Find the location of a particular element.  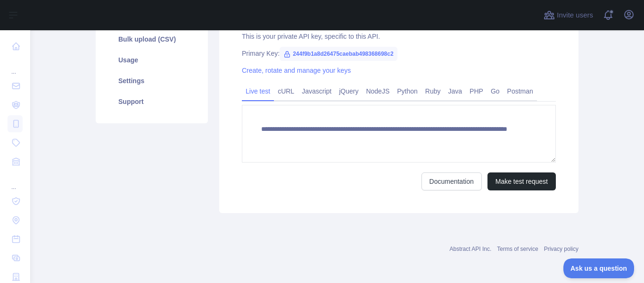

a: Java is located at coordinates (456, 91).